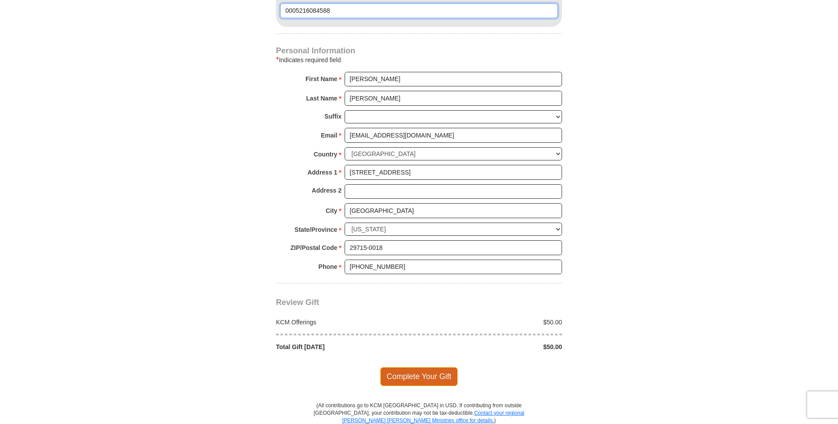 The image size is (838, 424). What do you see at coordinates (314, 247) in the screenshot?
I see `strong: ZIP/Postal Code` at bounding box center [314, 247].